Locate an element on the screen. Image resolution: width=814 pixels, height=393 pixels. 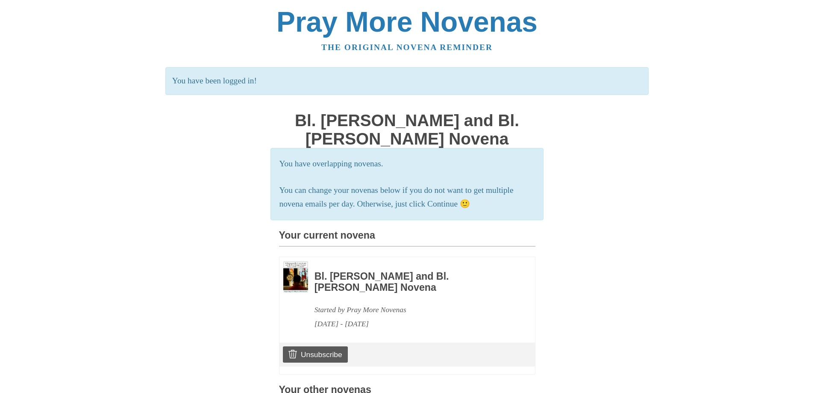
a: Unsubscribe is located at coordinates (315, 354).